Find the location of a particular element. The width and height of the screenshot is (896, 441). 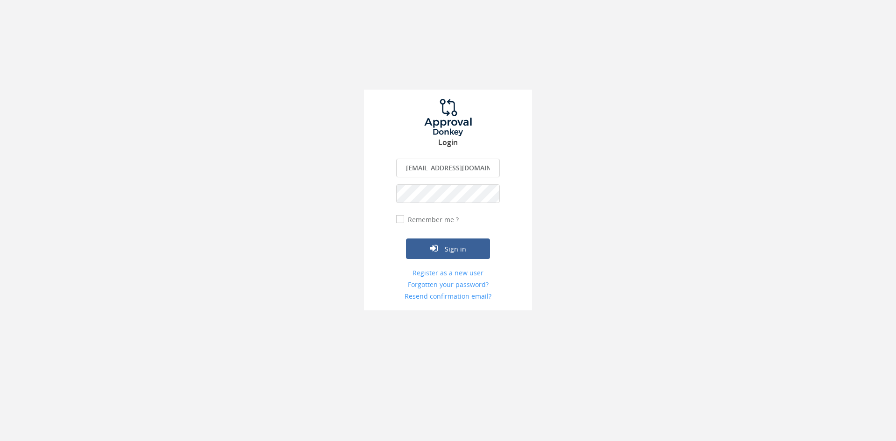

input: Enter your Email is located at coordinates (448, 168).